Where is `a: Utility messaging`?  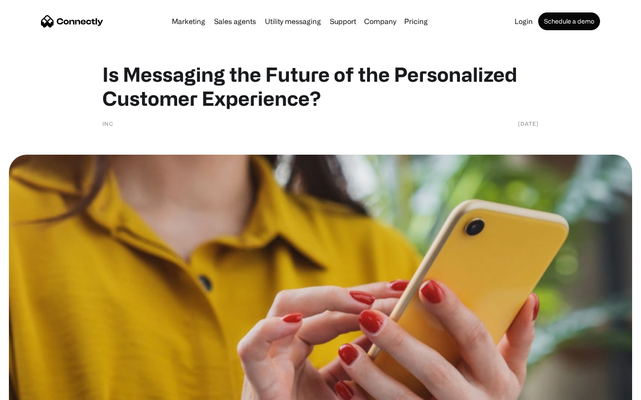
a: Utility messaging is located at coordinates (293, 21).